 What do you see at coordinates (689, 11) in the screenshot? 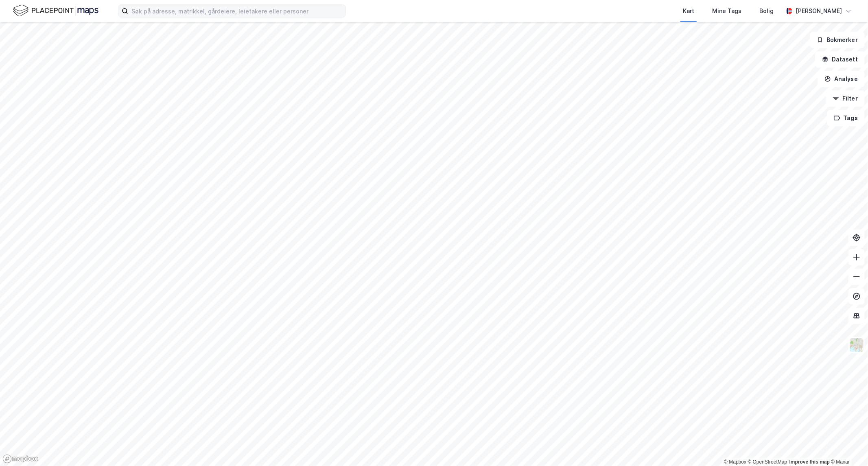
I see `div: Kart` at bounding box center [689, 11].